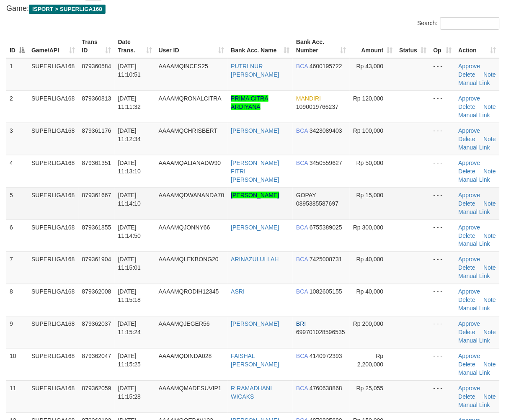 This screenshot has height=420, width=506. What do you see at coordinates (97, 98) in the screenshot?
I see `span: 879360813` at bounding box center [97, 98].